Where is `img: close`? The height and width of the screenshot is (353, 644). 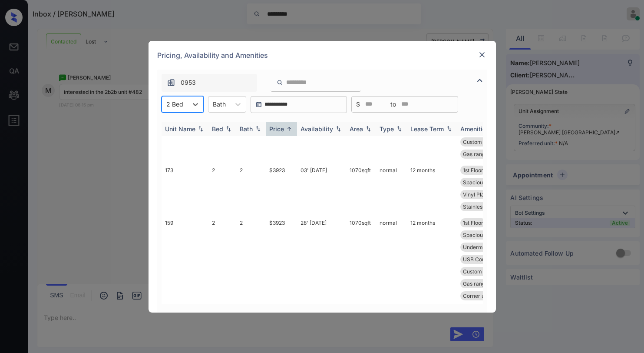
img: close is located at coordinates (482, 55).